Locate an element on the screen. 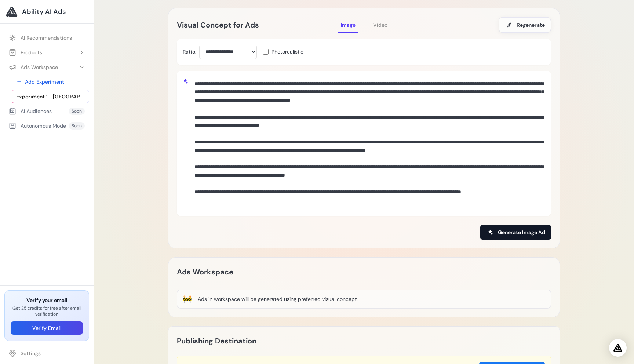  p: Get 25 credits for free after email verification is located at coordinates (47, 311).